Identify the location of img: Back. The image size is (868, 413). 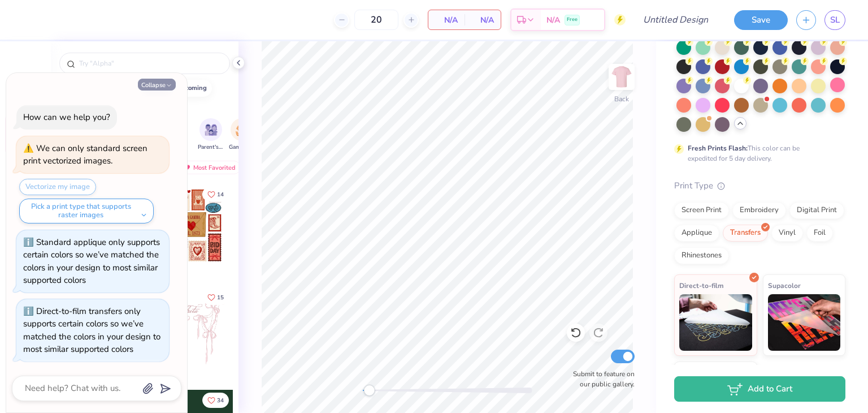
(621, 77).